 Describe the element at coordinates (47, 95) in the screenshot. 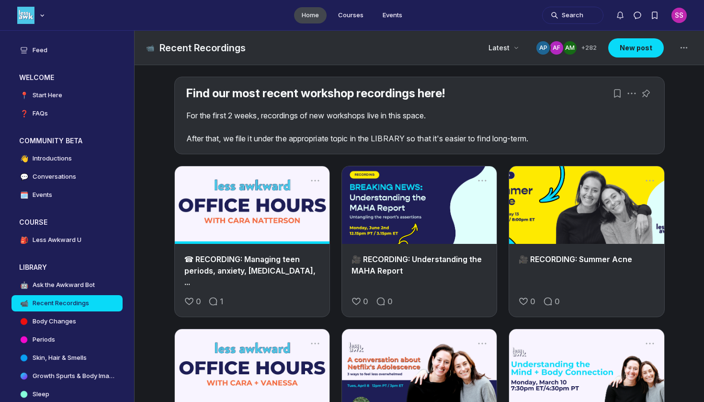

I see `h4: Start Here` at that location.